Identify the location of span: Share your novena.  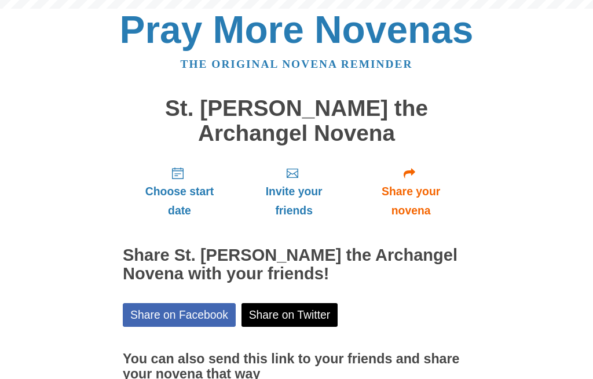
(411, 201).